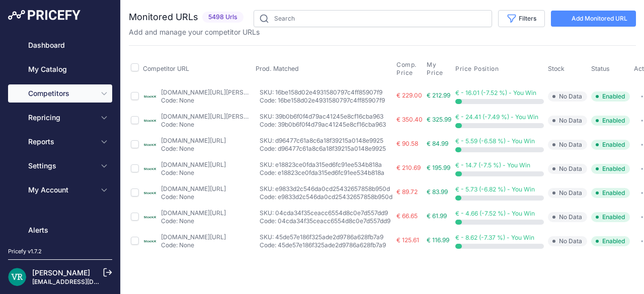  What do you see at coordinates (166, 68) in the screenshot?
I see `span: Competitor URL` at bounding box center [166, 68].